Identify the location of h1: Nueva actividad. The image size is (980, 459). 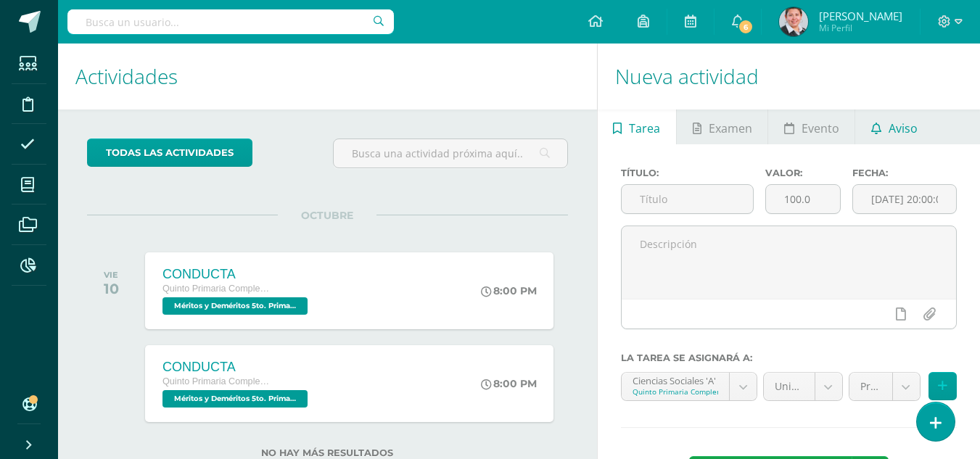
(788, 76).